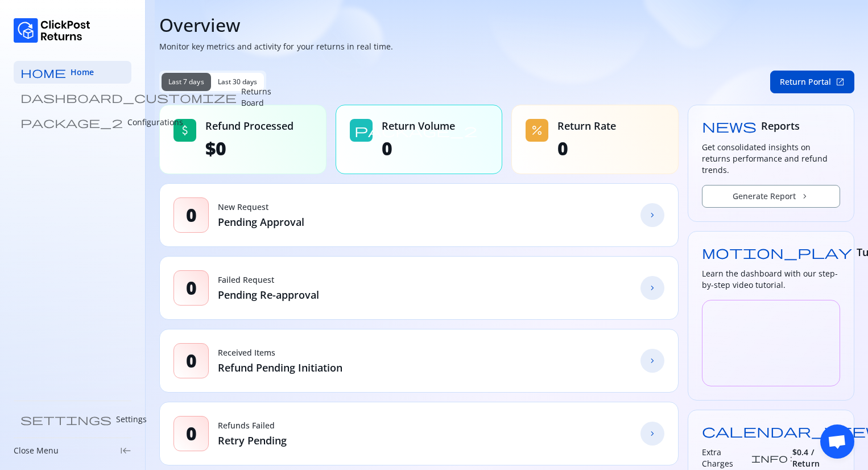 The height and width of the screenshot is (470, 868). Describe the element at coordinates (249, 126) in the screenshot. I see `span: Refund Processed` at that location.